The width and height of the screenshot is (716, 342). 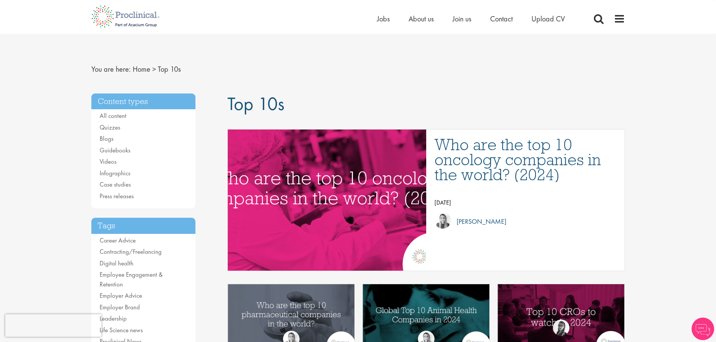 What do you see at coordinates (111, 69) in the screenshot?
I see `span: You are here:` at bounding box center [111, 69].